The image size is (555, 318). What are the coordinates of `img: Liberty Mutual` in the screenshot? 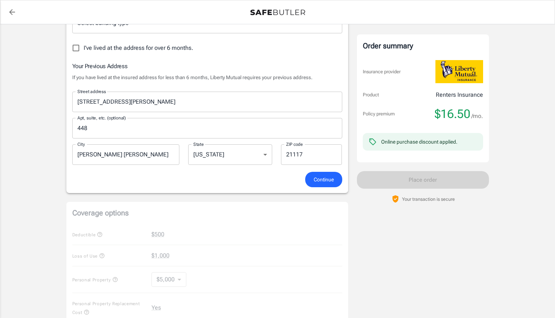 It's located at (459, 72).